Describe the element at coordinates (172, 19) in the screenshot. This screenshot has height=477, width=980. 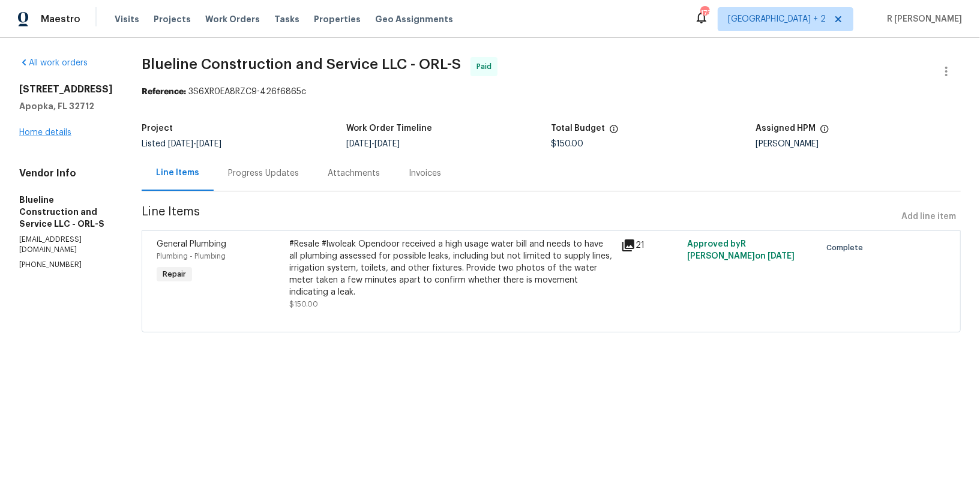
I see `span: Projects` at that location.